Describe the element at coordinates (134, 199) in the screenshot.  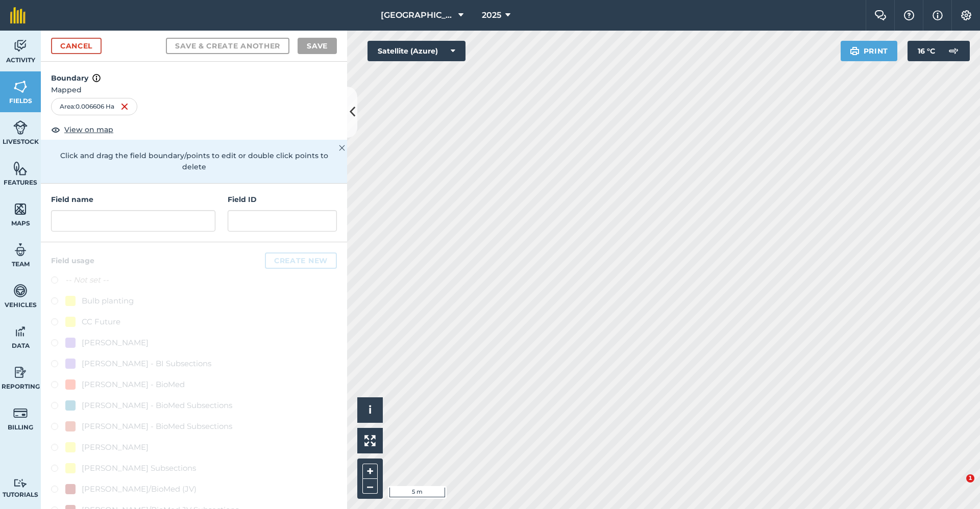
I see `h4: Field name` at that location.